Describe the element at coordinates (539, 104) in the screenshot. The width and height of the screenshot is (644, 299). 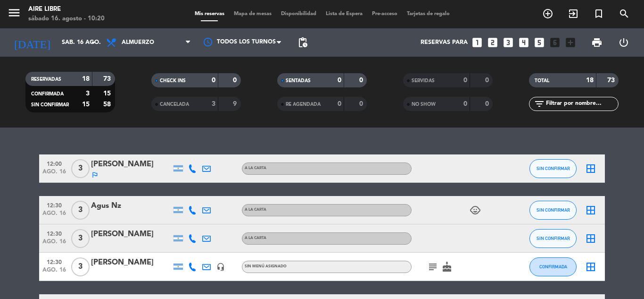
I see `i: filter_list` at that location.